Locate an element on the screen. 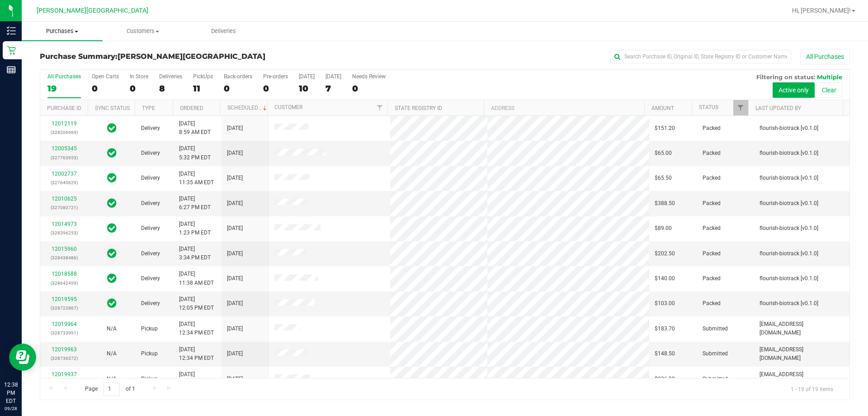 Image resolution: width=868 pixels, height=416 pixels. div: Needs Review is located at coordinates (369, 76).